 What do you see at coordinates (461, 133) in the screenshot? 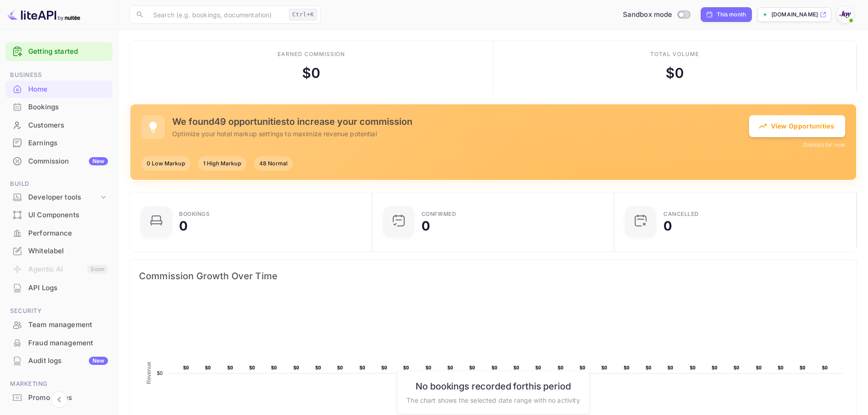
I see `p: Optimize your hotel markup settings to maximize revenue potential` at bounding box center [461, 133].